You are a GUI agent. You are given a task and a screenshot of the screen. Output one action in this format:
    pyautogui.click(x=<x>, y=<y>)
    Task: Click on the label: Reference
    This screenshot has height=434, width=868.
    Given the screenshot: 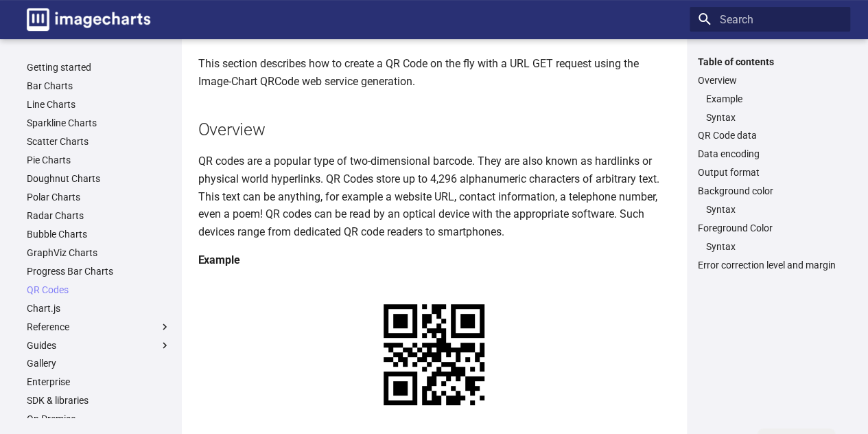 What is the action you would take?
    pyautogui.click(x=99, y=327)
    